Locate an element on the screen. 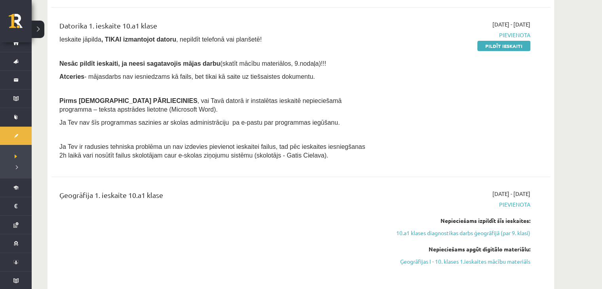 The height and width of the screenshot is (289, 602). div: Nepieciešams apgūt digitālo materiālu: is located at coordinates (456, 249).